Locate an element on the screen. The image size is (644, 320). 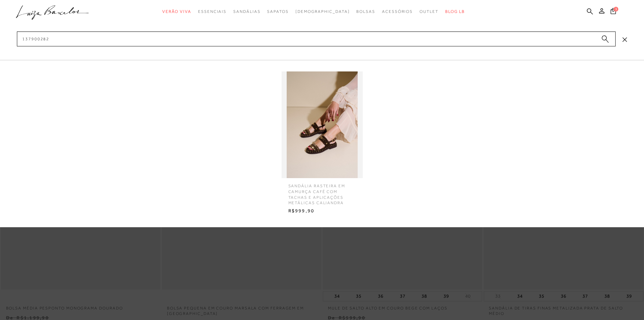
span: Sandálias is located at coordinates (247, 12).